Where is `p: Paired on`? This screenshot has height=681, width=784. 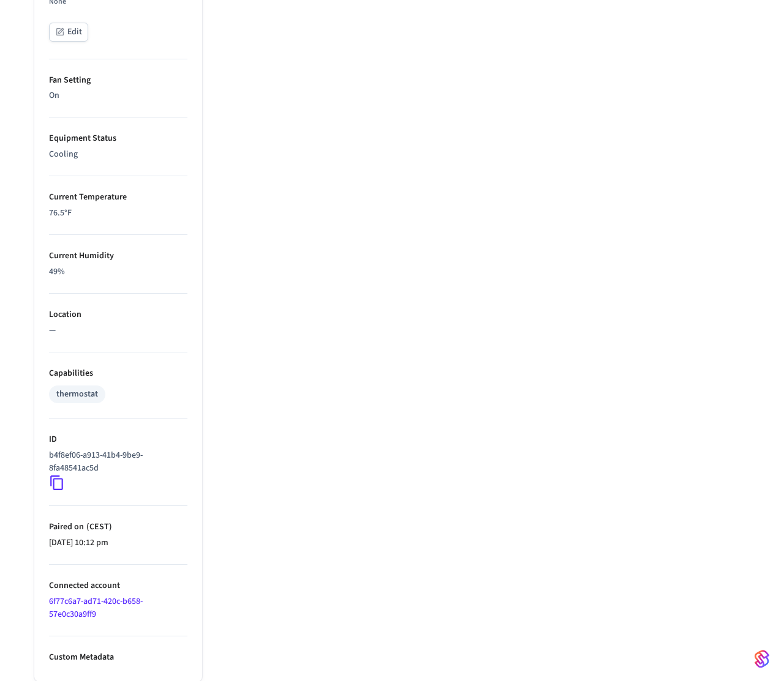
p: Paired on is located at coordinates (119, 526).